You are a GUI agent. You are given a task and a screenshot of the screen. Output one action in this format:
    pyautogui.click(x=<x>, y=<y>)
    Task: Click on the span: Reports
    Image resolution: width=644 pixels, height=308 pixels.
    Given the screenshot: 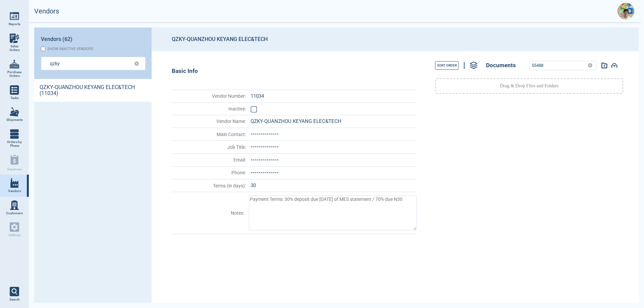 What is the action you would take?
    pyautogui.click(x=14, y=24)
    